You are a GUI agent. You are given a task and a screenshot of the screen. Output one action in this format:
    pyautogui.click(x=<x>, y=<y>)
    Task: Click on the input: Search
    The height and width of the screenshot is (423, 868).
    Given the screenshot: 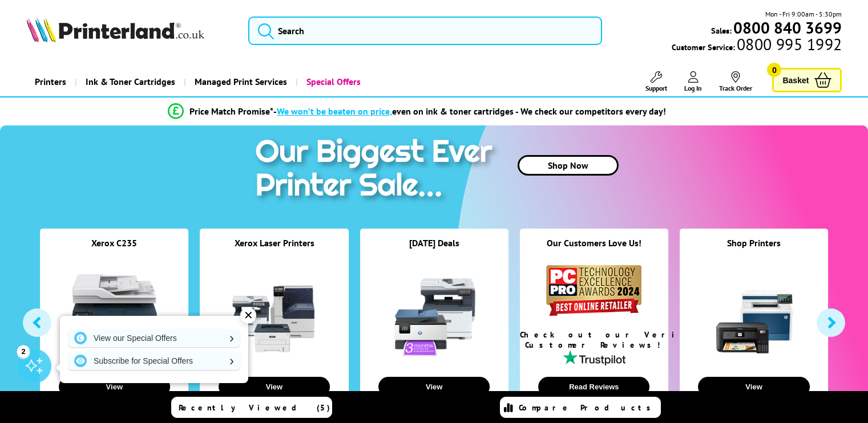 What is the action you would take?
    pyautogui.click(x=425, y=31)
    